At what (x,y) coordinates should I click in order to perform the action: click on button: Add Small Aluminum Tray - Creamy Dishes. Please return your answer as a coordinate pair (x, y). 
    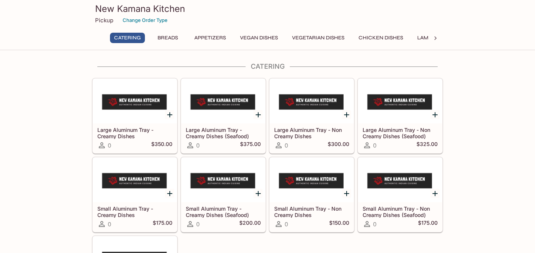
    Looking at the image, I should click on (169, 193).